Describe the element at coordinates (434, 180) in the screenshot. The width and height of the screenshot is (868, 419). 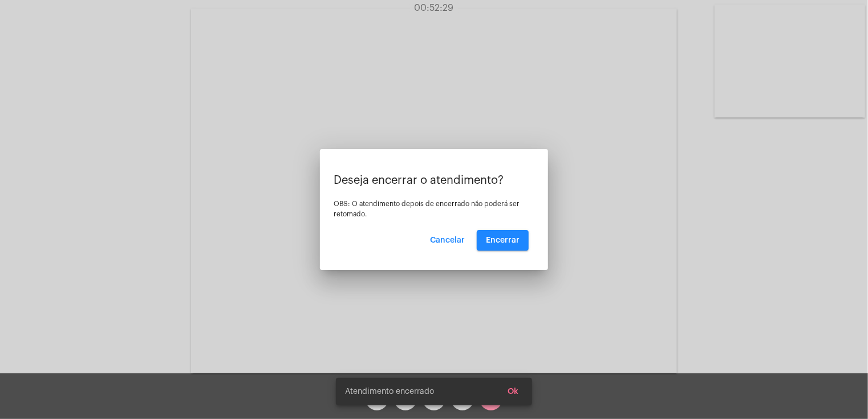
I see `p: Deseja encerrar o atendimento?` at that location.